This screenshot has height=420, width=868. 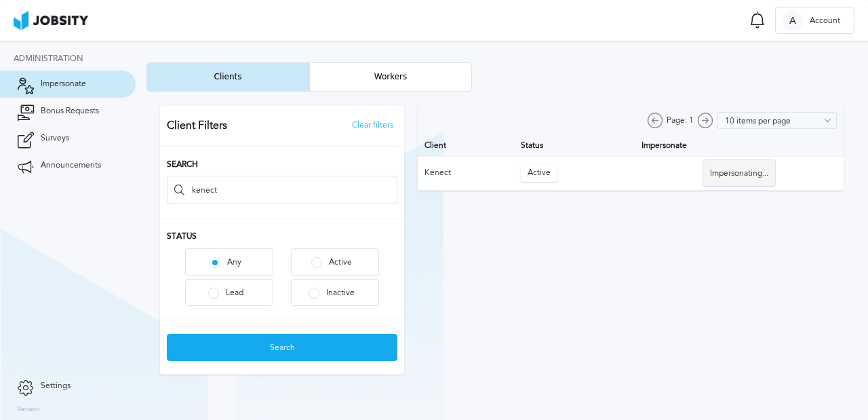 I want to click on button: Impersonating..., so click(x=740, y=173).